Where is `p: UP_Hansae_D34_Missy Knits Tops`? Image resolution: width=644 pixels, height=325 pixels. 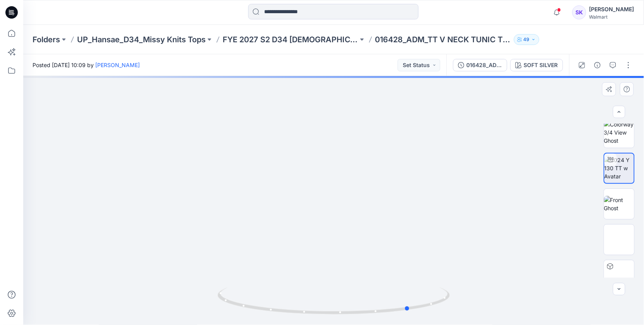 p: UP_Hansae_D34_Missy Knits Tops is located at coordinates (142, 40).